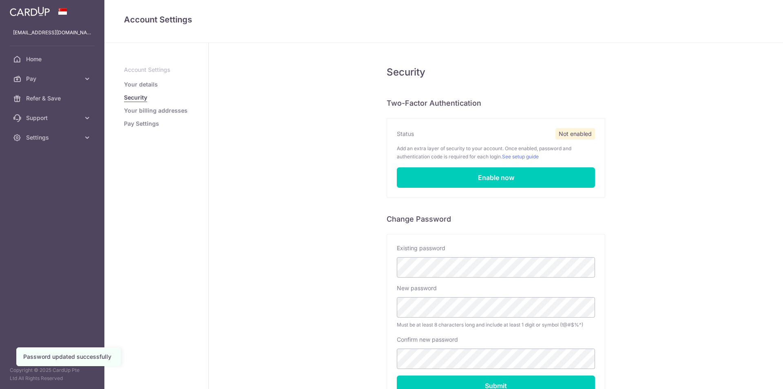  I want to click on label: New password, so click(417, 288).